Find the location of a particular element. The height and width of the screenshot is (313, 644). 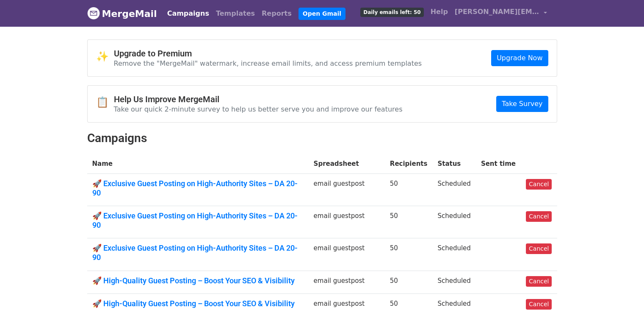

h4: Help Us Improve MergeMail is located at coordinates (259, 99).